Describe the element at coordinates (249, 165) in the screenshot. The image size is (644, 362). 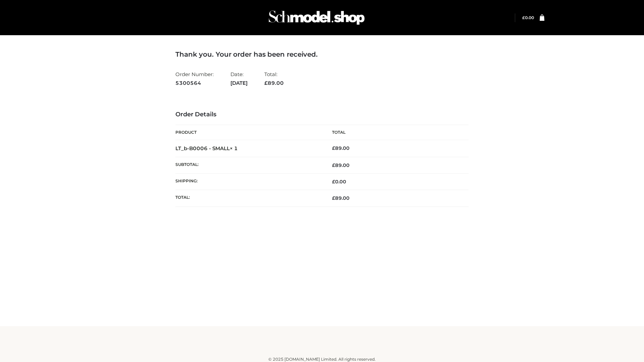
I see `th: Subtotal:` at that location.